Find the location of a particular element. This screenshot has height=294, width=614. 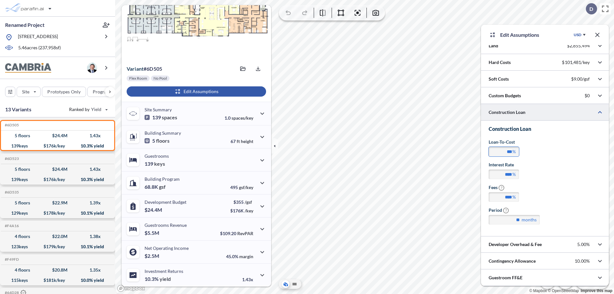

button: Site Plan is located at coordinates (295, 284).